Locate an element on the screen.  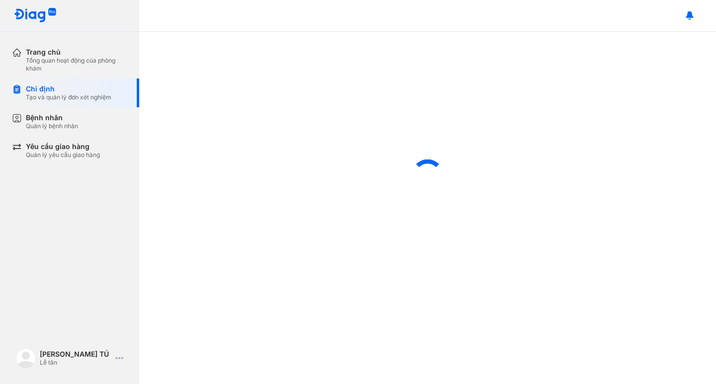
div: Tạo và quản lý đơn xét nghiệm is located at coordinates (69, 97).